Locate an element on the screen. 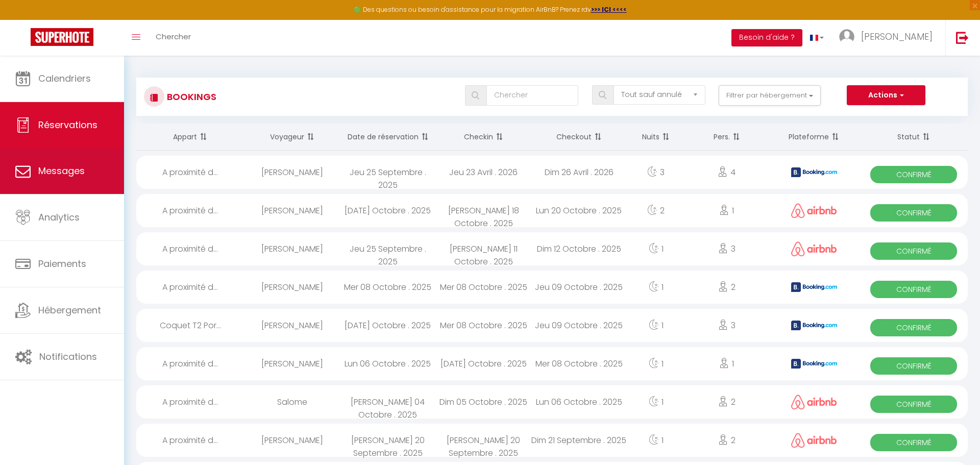 The image size is (980, 465). span: Messages is located at coordinates (62, 171).